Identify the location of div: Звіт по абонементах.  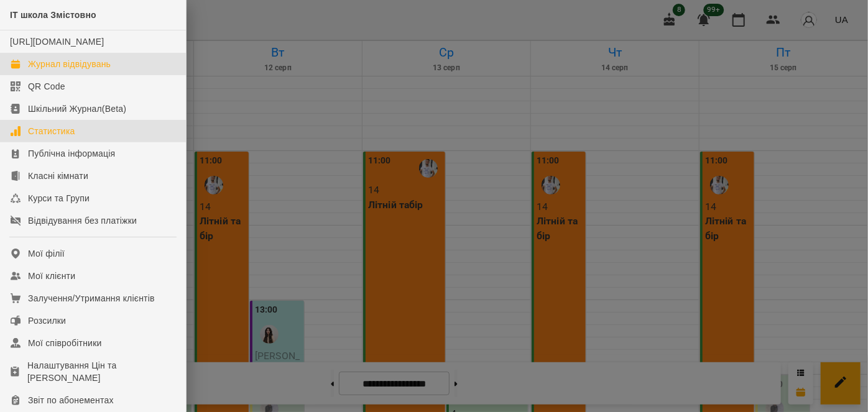
(71, 401).